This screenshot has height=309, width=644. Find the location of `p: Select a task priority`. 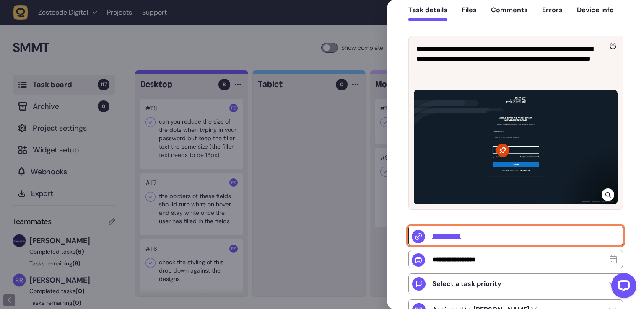

p: Select a task priority is located at coordinates (467, 284).